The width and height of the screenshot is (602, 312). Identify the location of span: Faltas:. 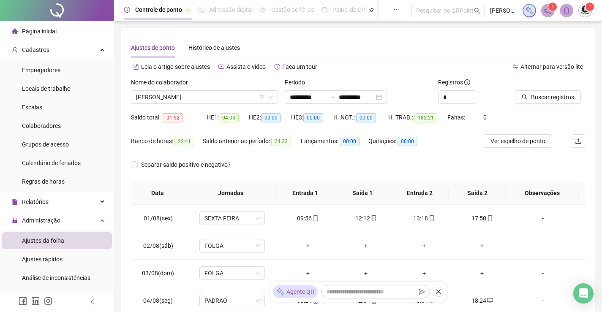
(457, 117).